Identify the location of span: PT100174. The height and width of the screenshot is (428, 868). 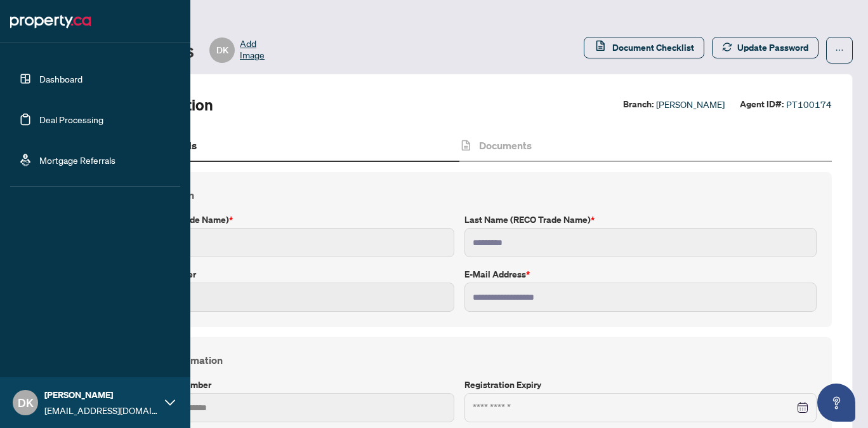
(809, 104).